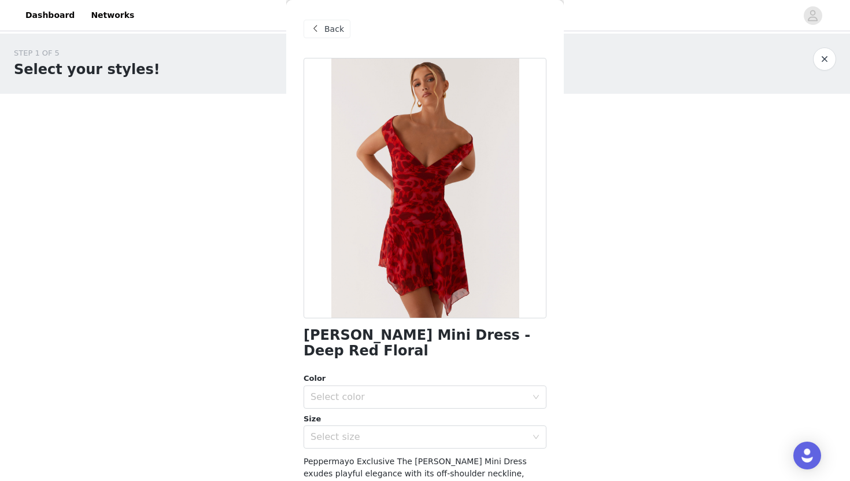 The width and height of the screenshot is (850, 481). I want to click on span: Back, so click(334, 29).